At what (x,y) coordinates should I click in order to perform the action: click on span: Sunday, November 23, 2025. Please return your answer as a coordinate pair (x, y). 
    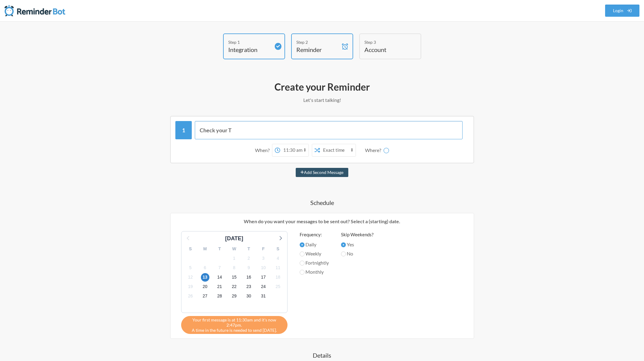
    Looking at the image, I should click on (249, 287).